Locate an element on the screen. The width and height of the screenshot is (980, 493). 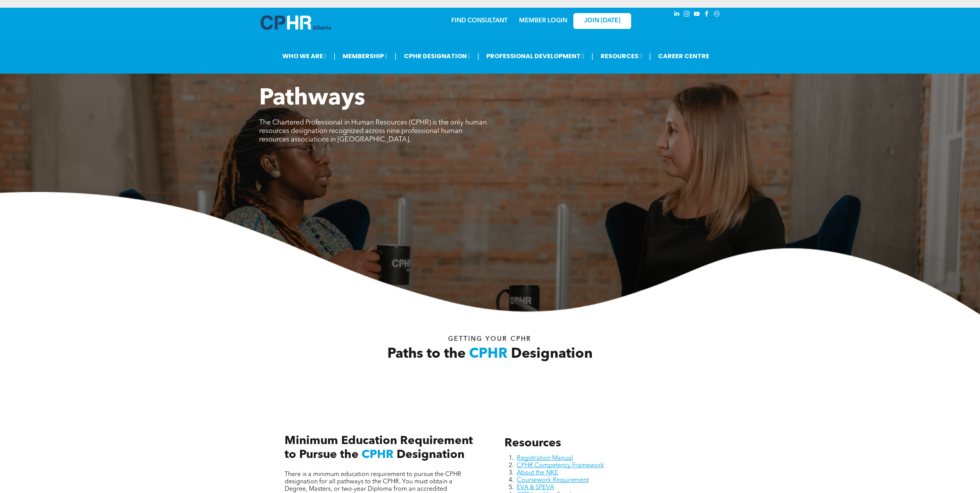
a: Registration Manual is located at coordinates (545, 458).